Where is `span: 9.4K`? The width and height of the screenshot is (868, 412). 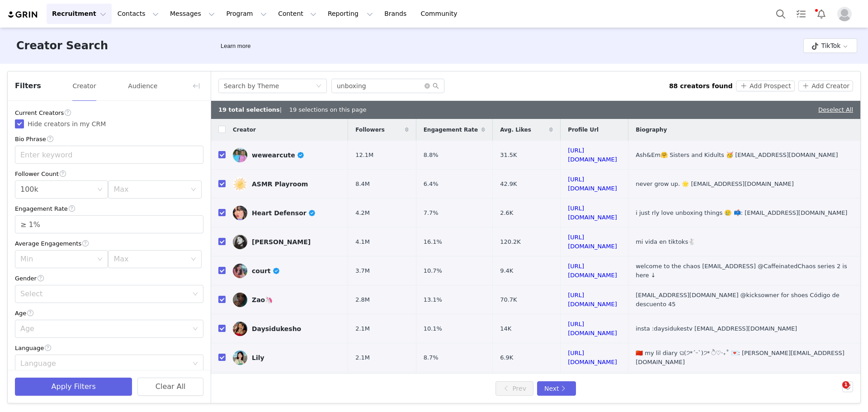 span: 9.4K is located at coordinates (506, 271).